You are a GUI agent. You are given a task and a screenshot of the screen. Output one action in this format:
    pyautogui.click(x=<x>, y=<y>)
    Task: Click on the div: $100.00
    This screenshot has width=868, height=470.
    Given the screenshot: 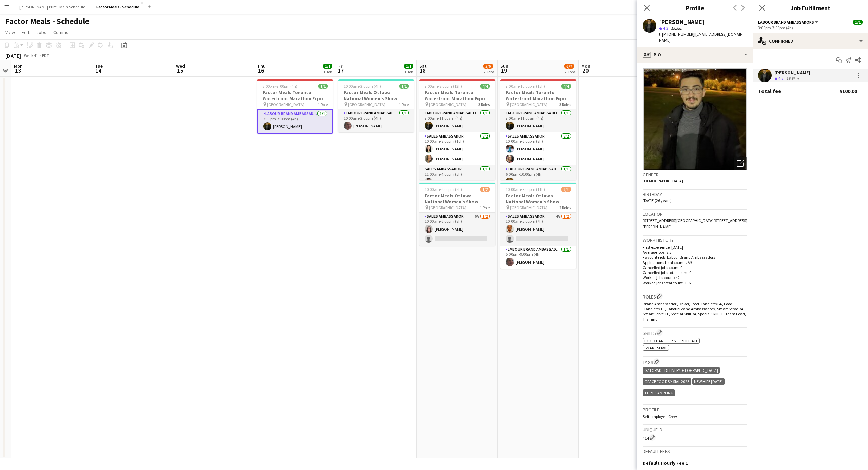 What is the action you would take?
    pyautogui.click(x=848, y=91)
    